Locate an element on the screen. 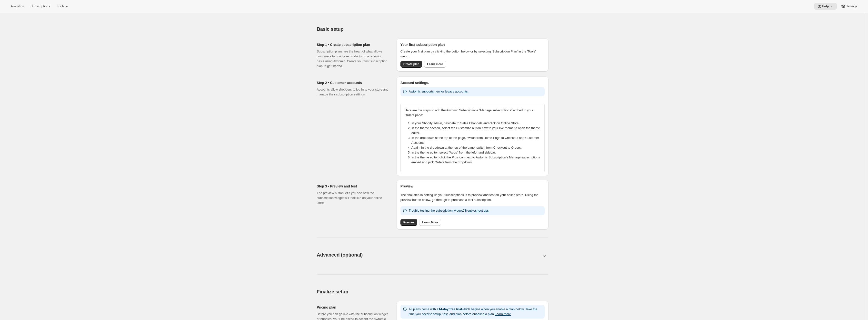  p: Awtomic supports new or legacy accounts. is located at coordinates (438, 92).